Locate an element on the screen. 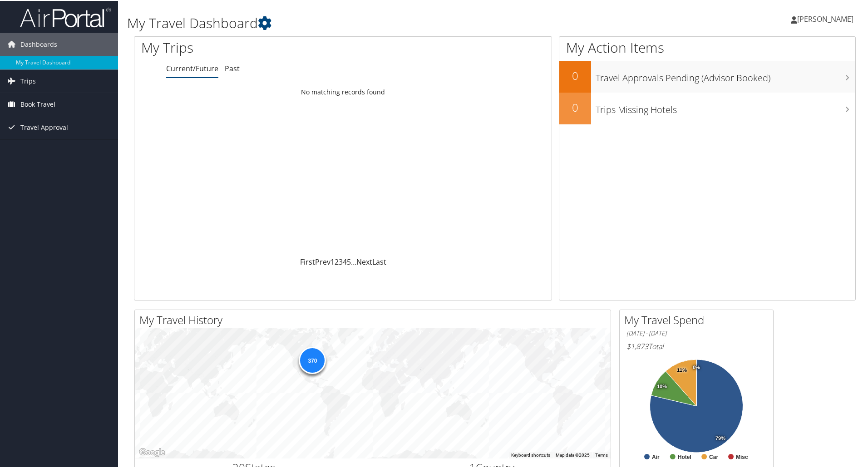  h3: Travel Approvals Pending (Advisor Booked) is located at coordinates (725, 75).